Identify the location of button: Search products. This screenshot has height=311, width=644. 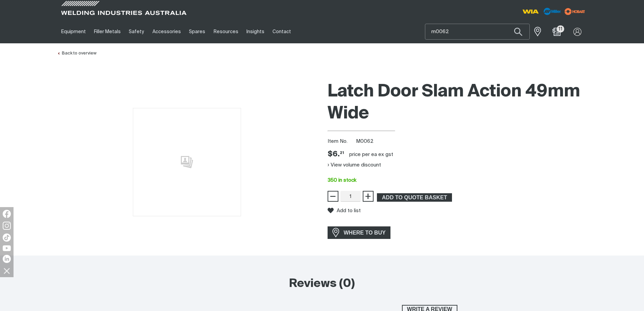
(518, 32).